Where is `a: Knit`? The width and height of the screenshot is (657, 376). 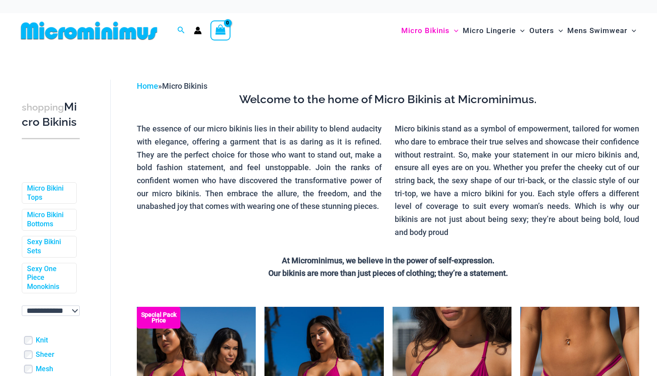 a: Knit is located at coordinates (42, 341).